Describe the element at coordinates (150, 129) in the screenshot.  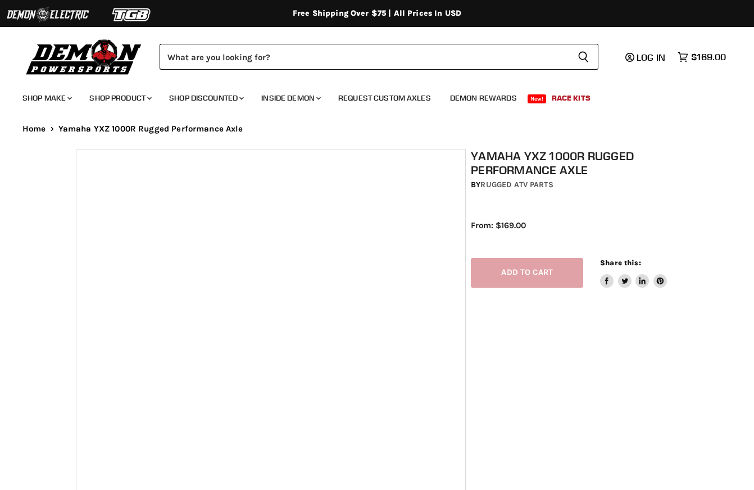
I see `span: Yamaha YXZ 1000R Rugged Performance Axle` at that location.